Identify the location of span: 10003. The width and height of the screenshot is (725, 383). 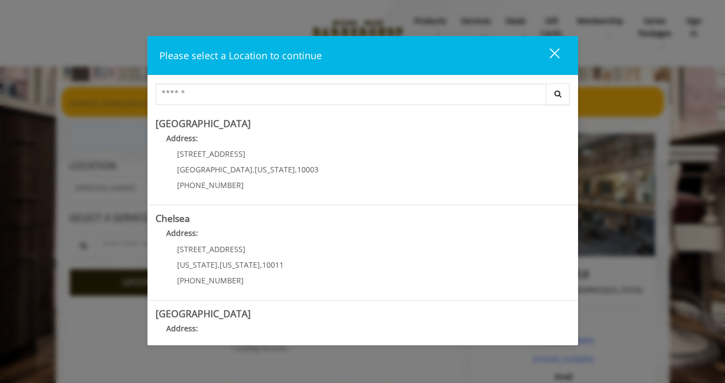
(308, 169).